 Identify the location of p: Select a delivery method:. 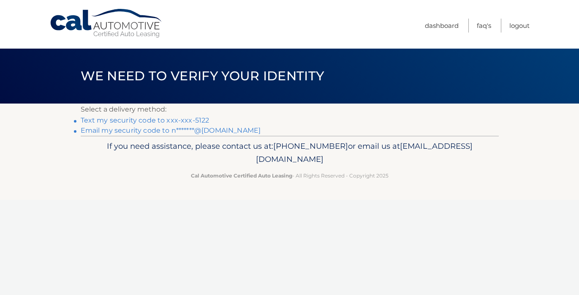
(290, 109).